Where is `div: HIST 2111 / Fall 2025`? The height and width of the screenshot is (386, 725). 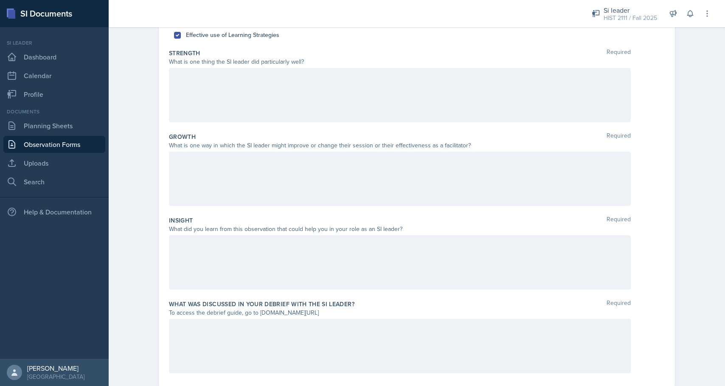
div: HIST 2111 / Fall 2025 is located at coordinates (630, 18).